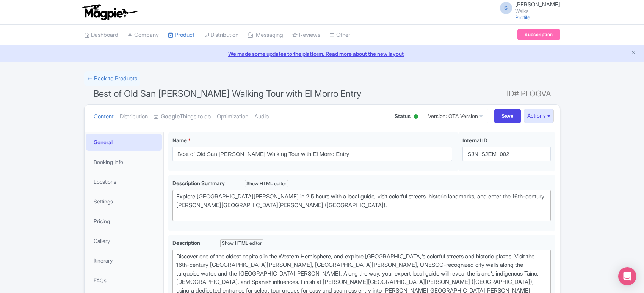 This screenshot has height=293, width=644. What do you see at coordinates (539, 35) in the screenshot?
I see `a: Subscription` at bounding box center [539, 35].